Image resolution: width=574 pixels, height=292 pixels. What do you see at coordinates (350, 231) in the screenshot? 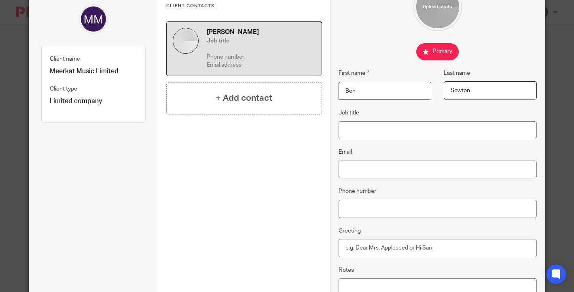
I see `label: Greeting` at bounding box center [350, 231].